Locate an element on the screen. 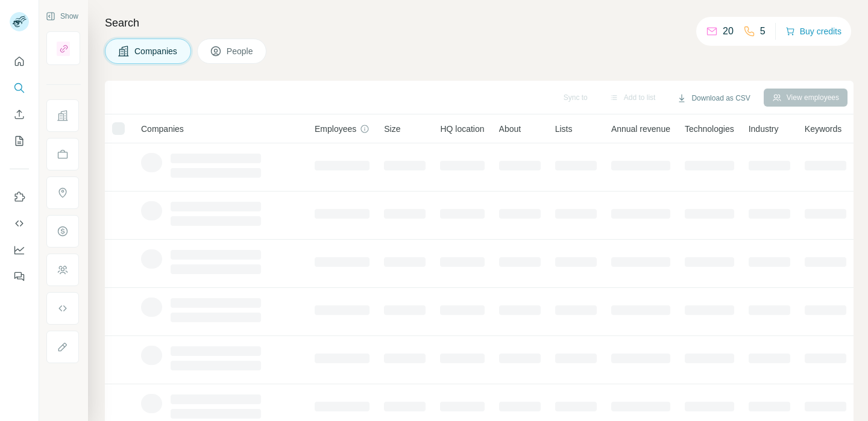  button: Use Surfe API is located at coordinates (19, 223).